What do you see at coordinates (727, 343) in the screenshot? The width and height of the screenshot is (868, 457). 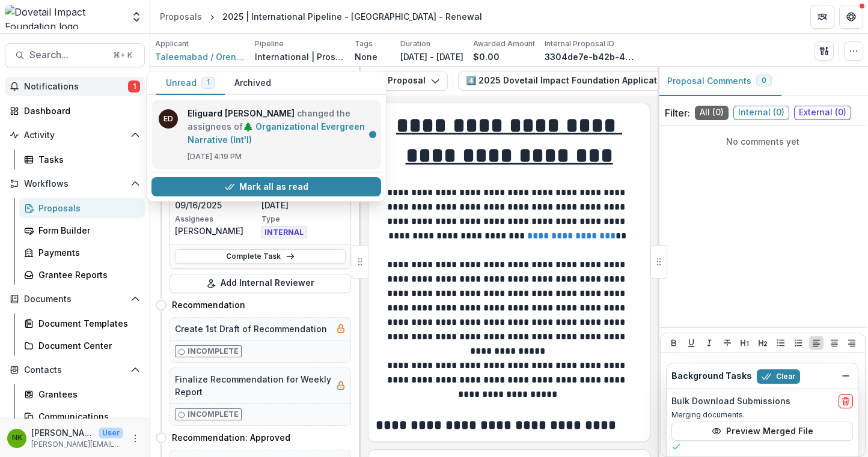 I see `button: Strike` at bounding box center [727, 343].